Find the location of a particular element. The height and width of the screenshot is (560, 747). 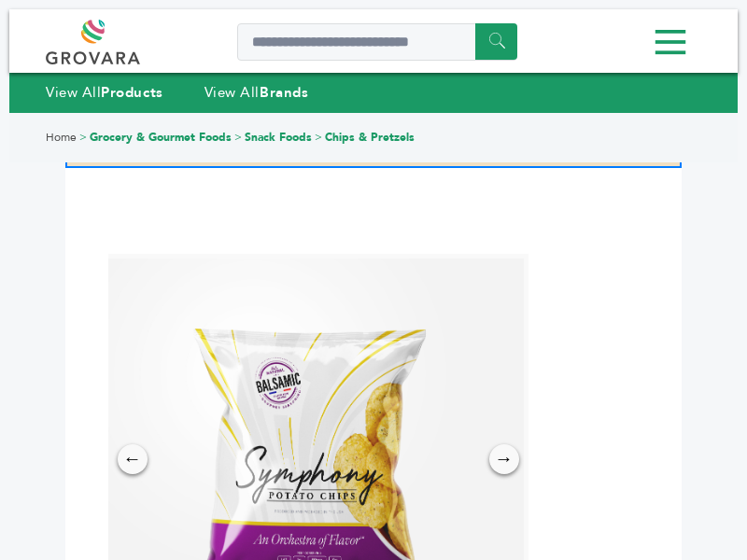

div: Menu is located at coordinates (373, 42).